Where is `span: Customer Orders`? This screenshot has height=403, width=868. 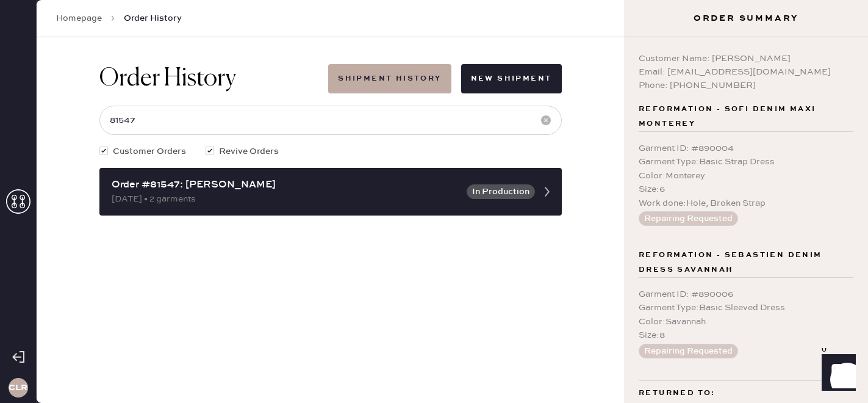 span: Customer Orders is located at coordinates (149, 152).